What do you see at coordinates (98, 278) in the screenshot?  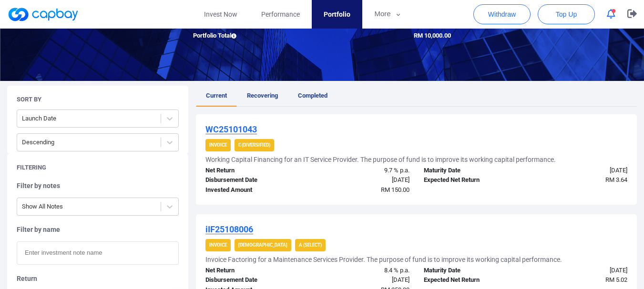 I see `h5: Return` at bounding box center [98, 278].